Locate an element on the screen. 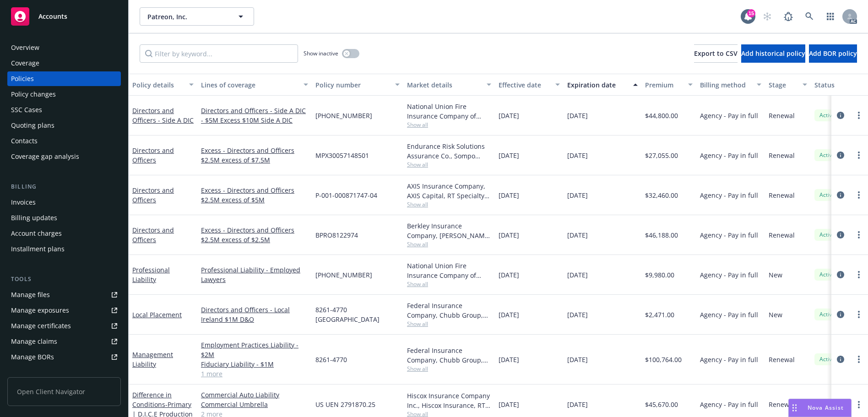 The width and height of the screenshot is (868, 417). div: Expiration date is located at coordinates (598, 85).